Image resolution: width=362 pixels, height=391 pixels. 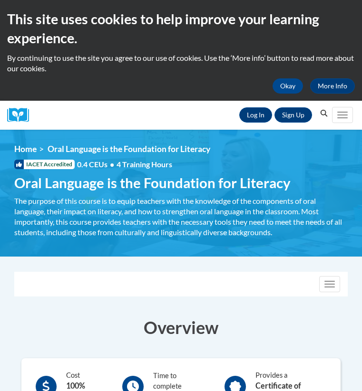 What do you see at coordinates (21, 115) in the screenshot?
I see `a: Cox Campus` at bounding box center [21, 115].